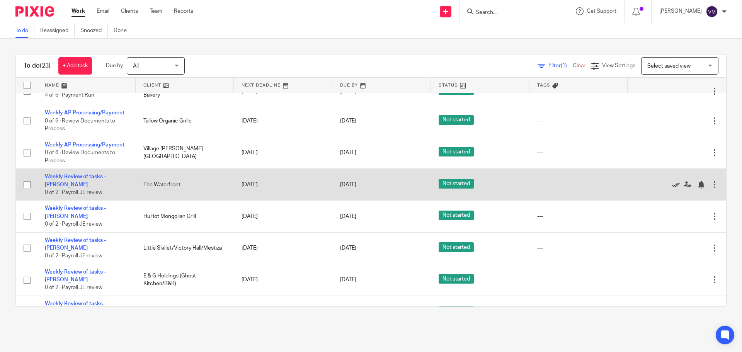 The height and width of the screenshot is (352, 742). Describe the element at coordinates (57, 31) in the screenshot. I see `a: Reassigned` at that location.